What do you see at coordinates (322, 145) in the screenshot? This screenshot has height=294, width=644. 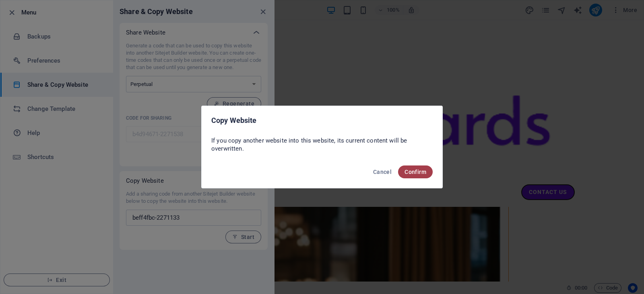 I see `p: If you copy another website into this website, its current content will be overwritten.` at bounding box center [322, 145].